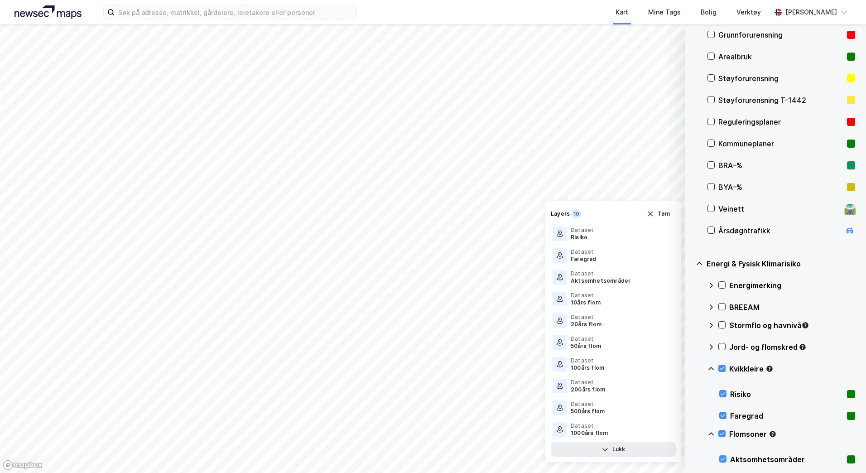 Image resolution: width=866 pixels, height=473 pixels. Describe the element at coordinates (780, 231) in the screenshot. I see `div: Årsdøgntrafikk` at that location.